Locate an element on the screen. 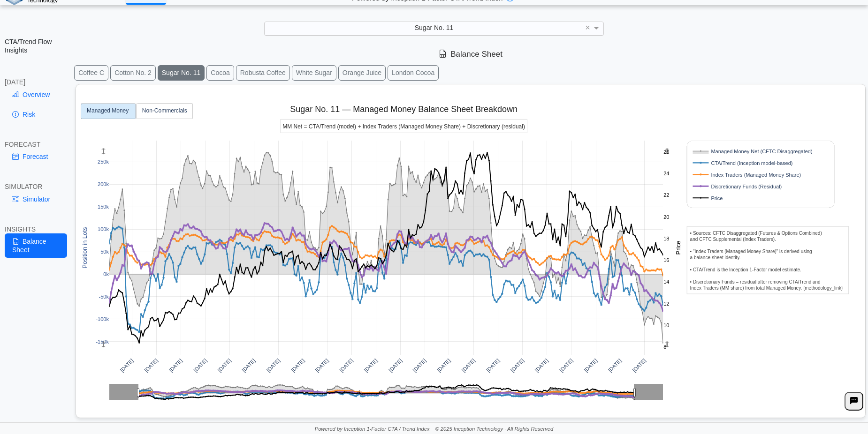  button: Cotton No. 2 is located at coordinates (133, 73).